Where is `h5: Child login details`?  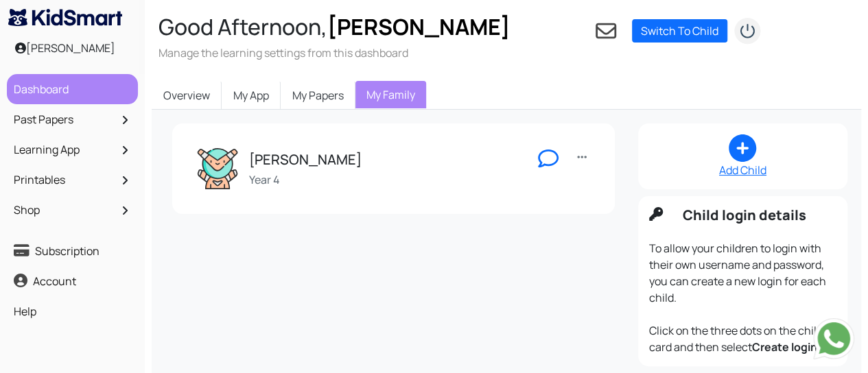 h5: Child login details is located at coordinates (759, 215).